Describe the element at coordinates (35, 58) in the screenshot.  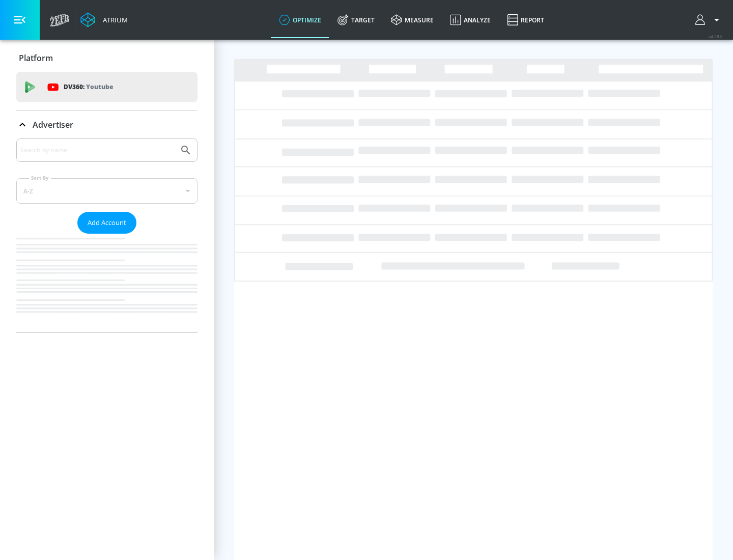
I see `p: Platform` at that location.